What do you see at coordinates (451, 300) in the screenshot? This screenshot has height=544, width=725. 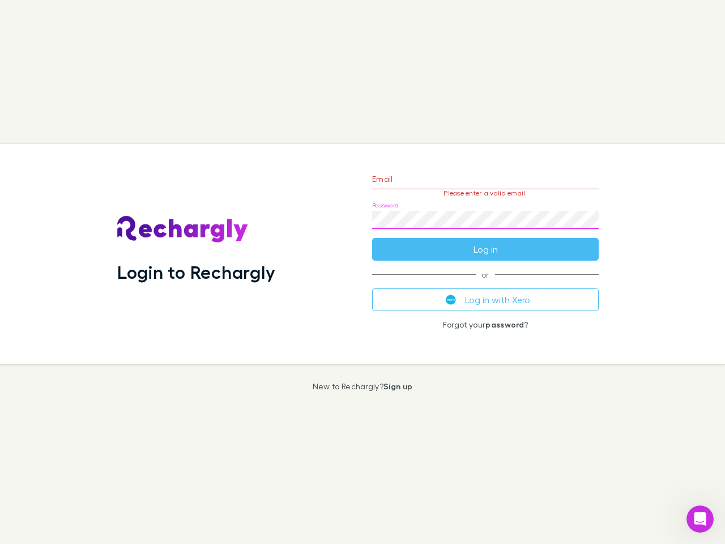 I see `img: Xero's logo` at bounding box center [451, 300].